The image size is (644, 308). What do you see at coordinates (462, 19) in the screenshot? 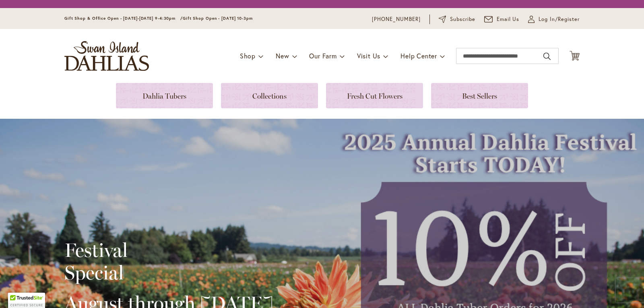
I see `span: Subscribe` at bounding box center [462, 19].